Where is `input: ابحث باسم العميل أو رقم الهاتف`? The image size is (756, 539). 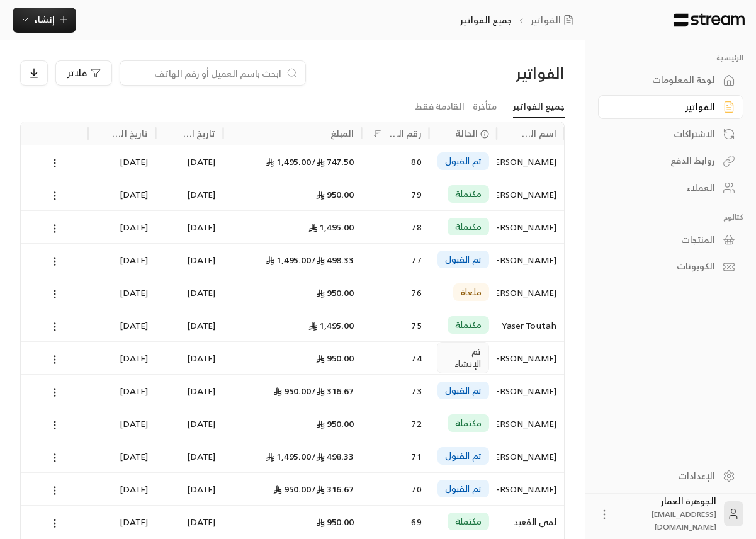
input: ابحث باسم العميل أو رقم الهاتف is located at coordinates (205, 73).